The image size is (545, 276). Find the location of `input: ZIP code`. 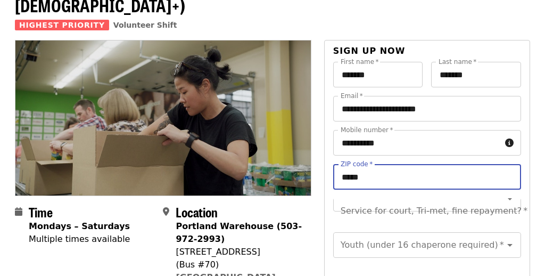

input: ZIP code is located at coordinates (427, 177).